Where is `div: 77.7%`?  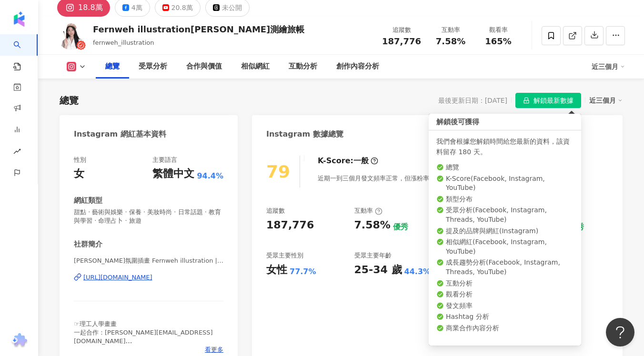
div: 77.7% is located at coordinates (303, 272).